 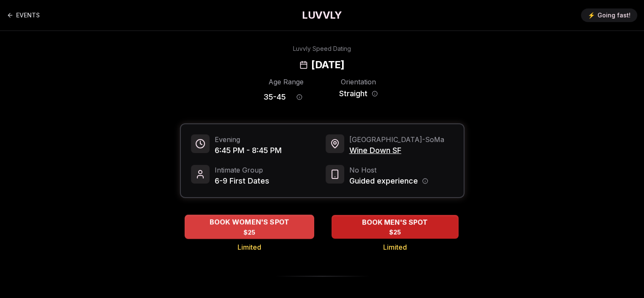 I want to click on span: Evening, so click(x=248, y=139).